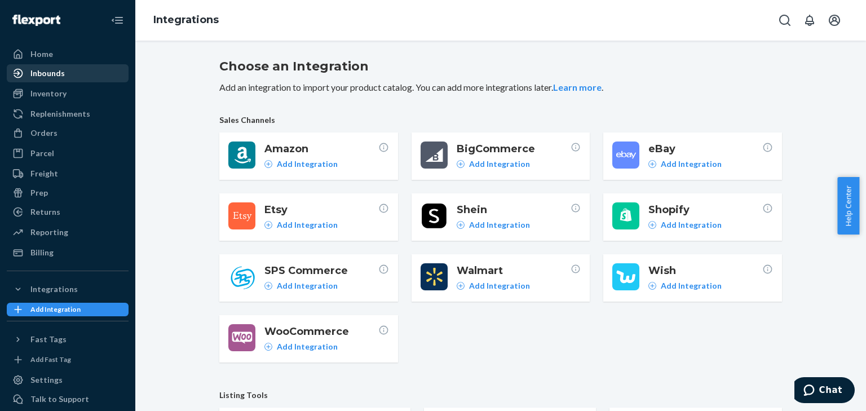  I want to click on a: Home, so click(68, 54).